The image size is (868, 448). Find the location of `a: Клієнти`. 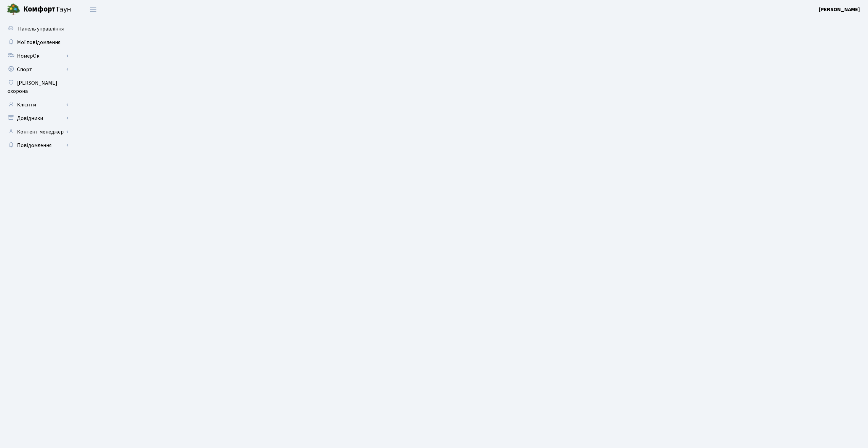

a: Клієнти is located at coordinates (37, 105).